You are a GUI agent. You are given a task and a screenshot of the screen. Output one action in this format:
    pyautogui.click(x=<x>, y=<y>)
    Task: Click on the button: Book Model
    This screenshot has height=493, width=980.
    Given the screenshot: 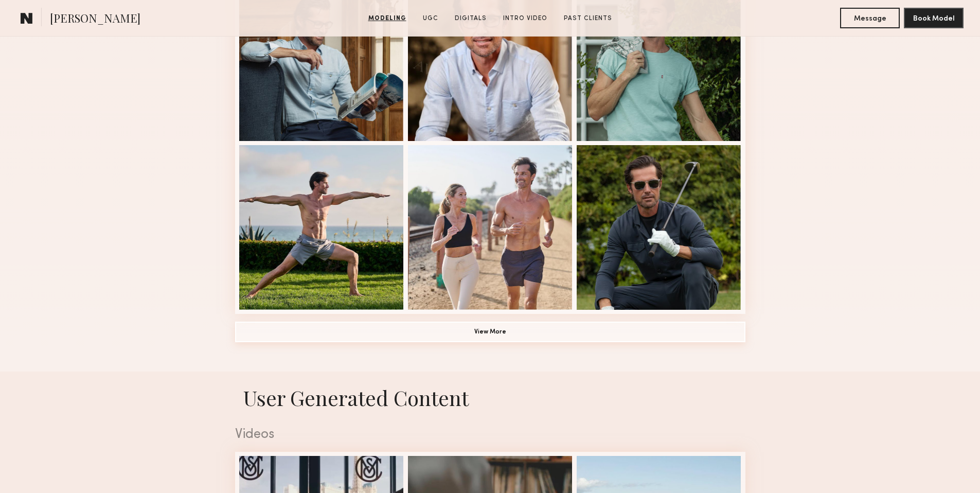 What is the action you would take?
    pyautogui.click(x=933, y=18)
    